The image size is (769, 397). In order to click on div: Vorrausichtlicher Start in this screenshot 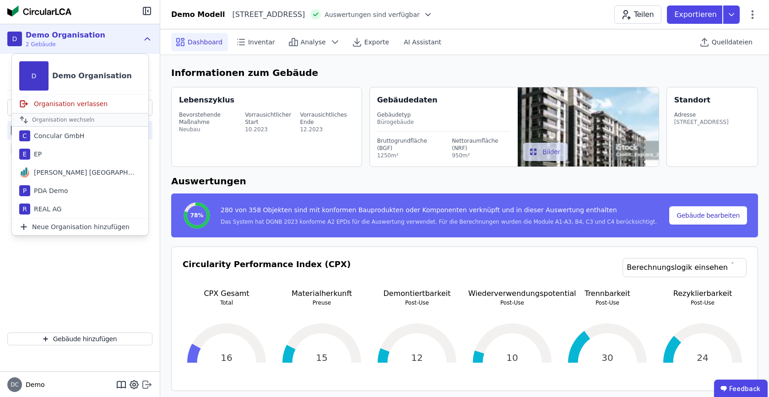, I will do `click(272, 119)`.